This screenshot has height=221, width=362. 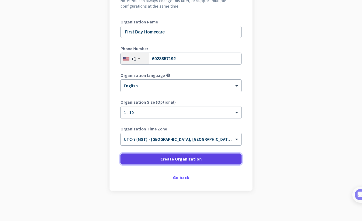 I want to click on label: Organization Name, so click(x=181, y=22).